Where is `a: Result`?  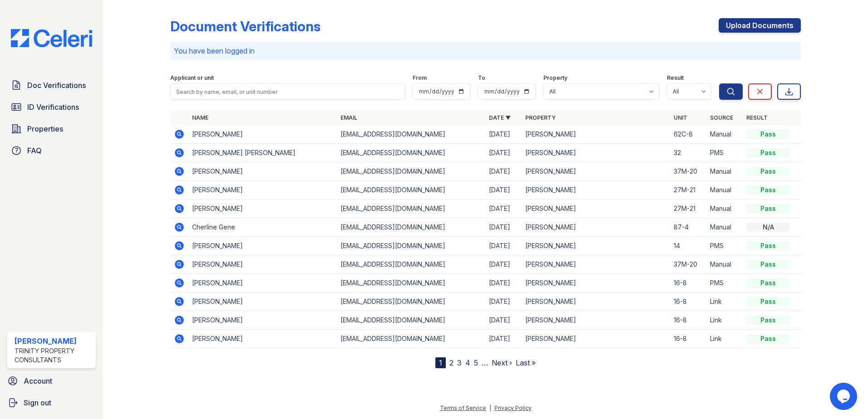
a: Result is located at coordinates (757, 118).